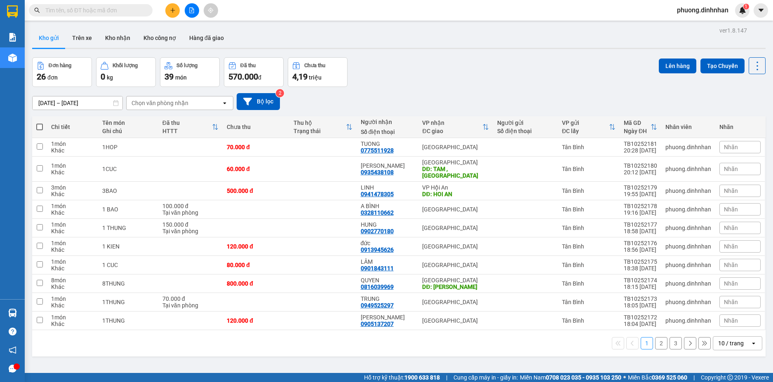  Describe the element at coordinates (761, 10) in the screenshot. I see `button: caret-down` at that location.